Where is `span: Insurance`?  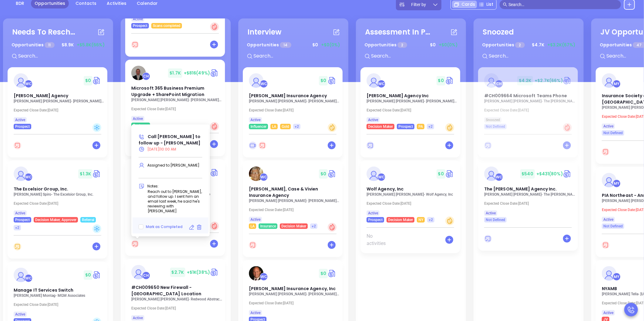 span: Insurance is located at coordinates (268, 226).